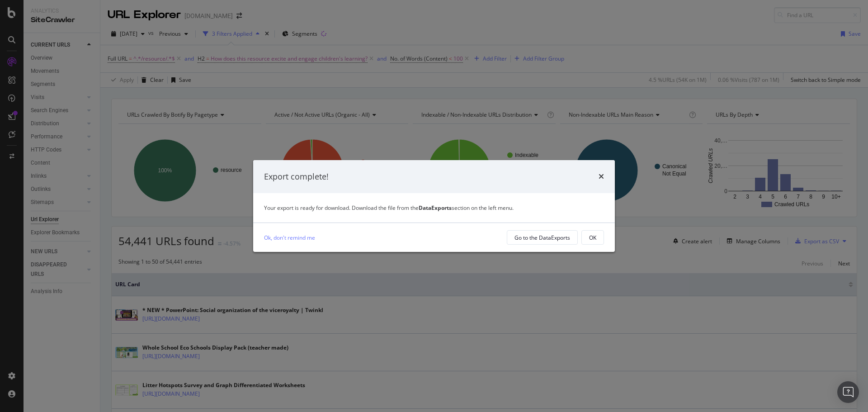  Describe the element at coordinates (466, 207) in the screenshot. I see `span: section on the left menu.` at that location.